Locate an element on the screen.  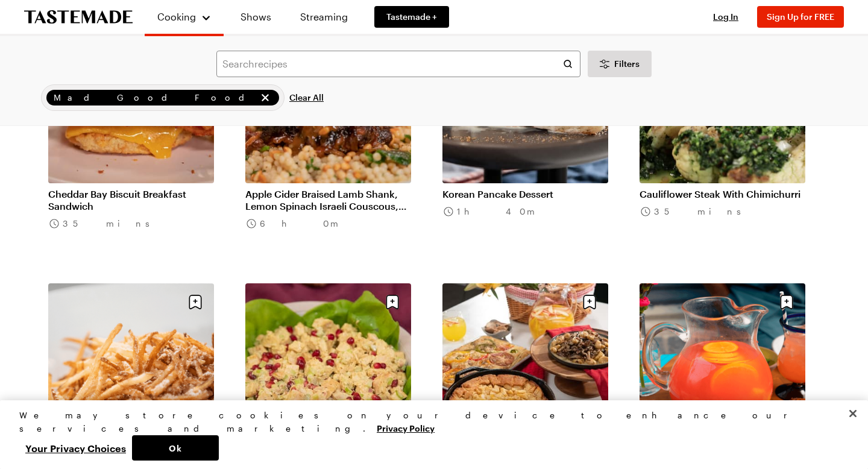
a: Cauliflower Steak With Chimichurri is located at coordinates (722, 194).